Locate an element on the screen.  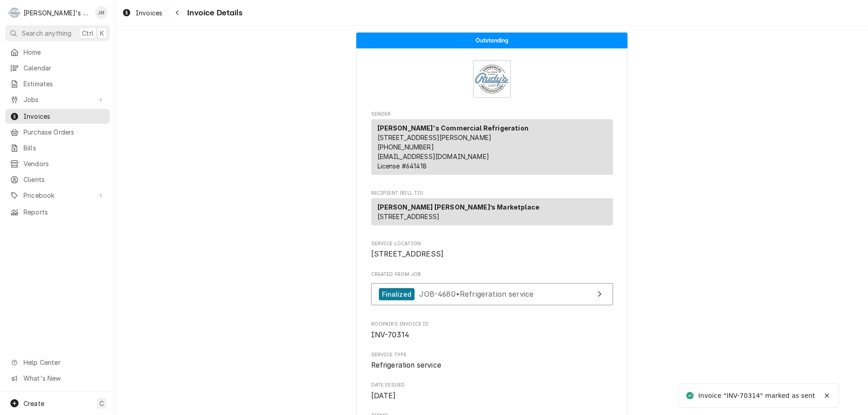
div: Status is located at coordinates (491, 40).